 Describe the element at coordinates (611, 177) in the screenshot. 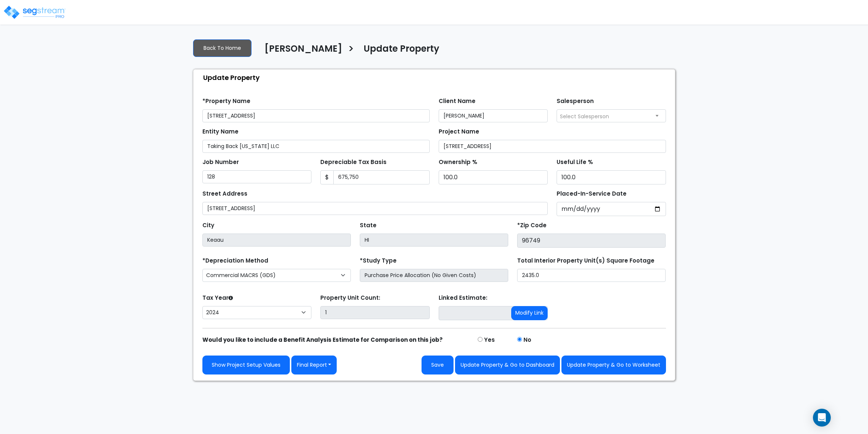

I see `input: Depreciation` at that location.